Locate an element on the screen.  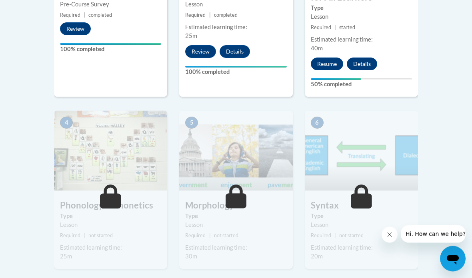
span: Hi. How can we help? is located at coordinates (35, 9).